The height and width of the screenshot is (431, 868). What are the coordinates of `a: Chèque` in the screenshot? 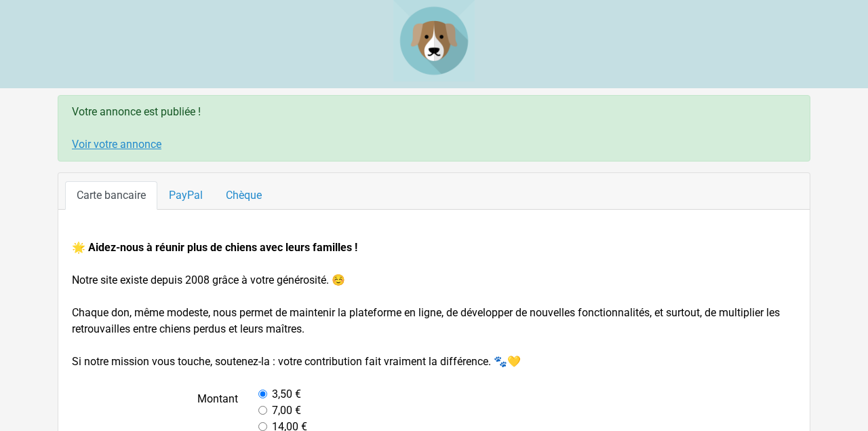 It's located at (243, 195).